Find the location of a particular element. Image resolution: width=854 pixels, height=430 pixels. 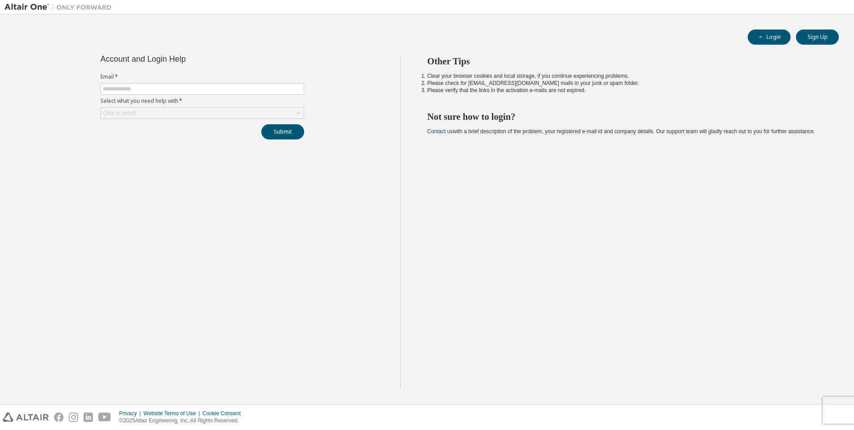

p: © 2025 Altair Engineering, Inc. All Rights Reserved. is located at coordinates (183, 420).